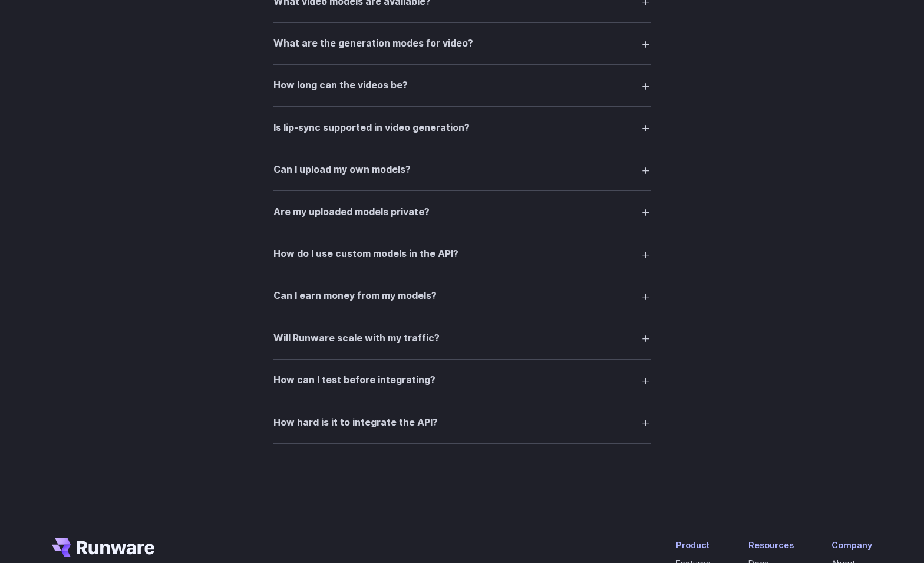 This screenshot has width=924, height=563. I want to click on summary: Can I earn money from my models?, so click(462, 296).